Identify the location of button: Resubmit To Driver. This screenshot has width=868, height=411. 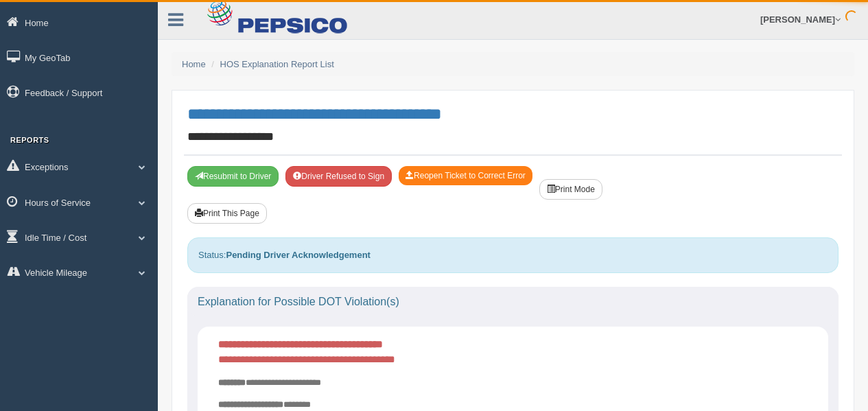
(233, 176).